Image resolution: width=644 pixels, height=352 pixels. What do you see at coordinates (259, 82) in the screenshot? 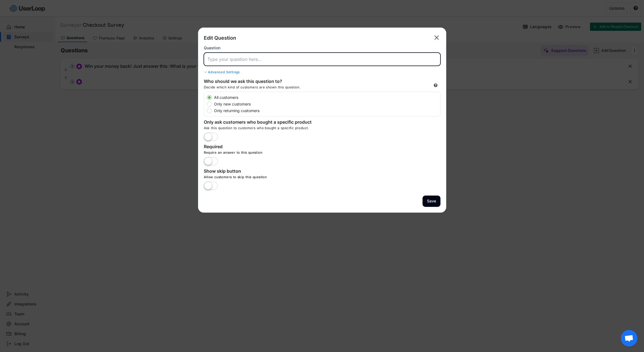
I see `div: Who should we ask this question to?` at bounding box center [259, 82].